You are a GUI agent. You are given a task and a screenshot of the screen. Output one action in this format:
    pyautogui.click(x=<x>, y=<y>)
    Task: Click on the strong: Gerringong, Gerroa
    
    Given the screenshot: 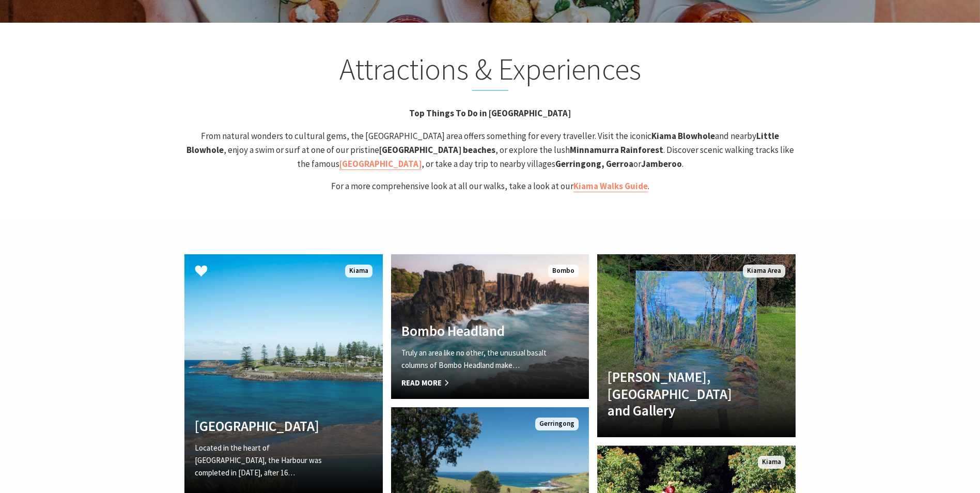 What is the action you would take?
    pyautogui.click(x=594, y=164)
    